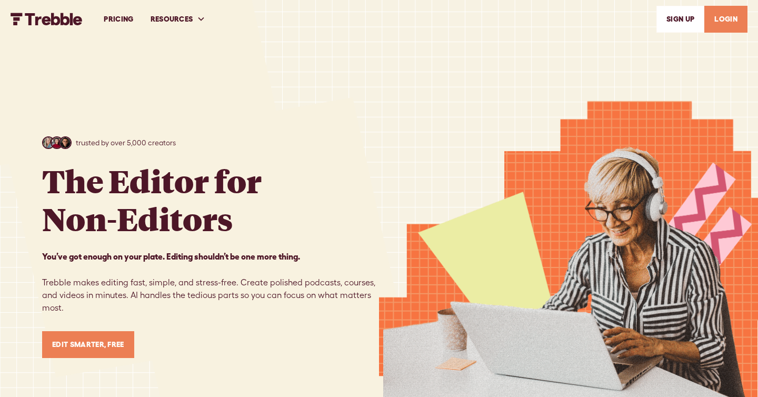 This screenshot has height=397, width=758. I want to click on a: LOGIN, so click(726, 19).